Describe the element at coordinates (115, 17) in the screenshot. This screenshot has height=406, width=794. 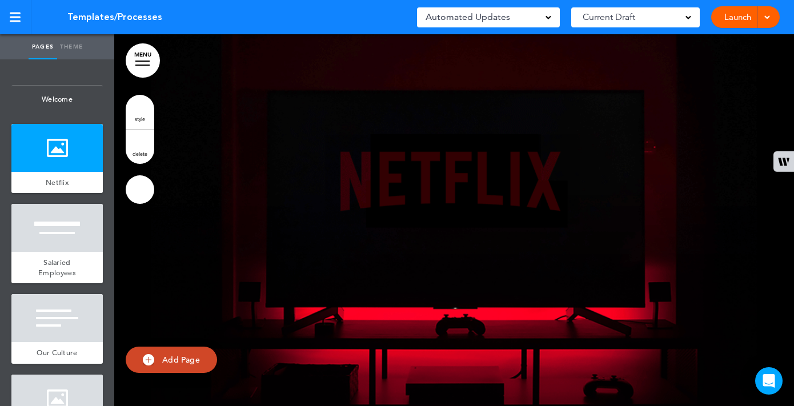
I see `span: Templates/Processes` at that location.